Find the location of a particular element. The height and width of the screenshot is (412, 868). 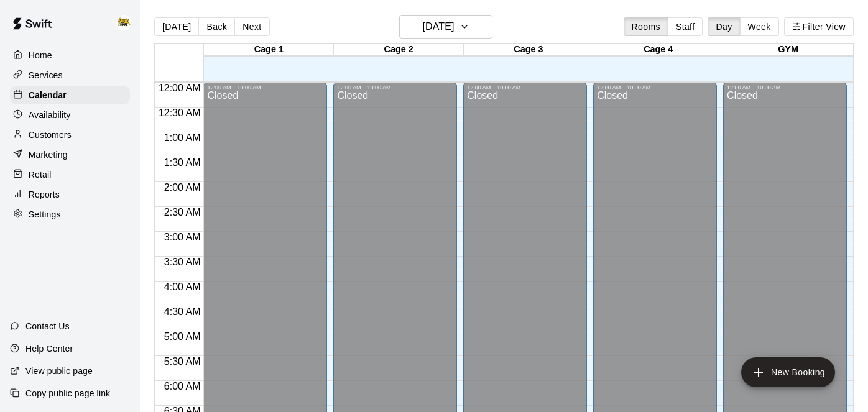

span: 12:00 AM is located at coordinates (180, 88).